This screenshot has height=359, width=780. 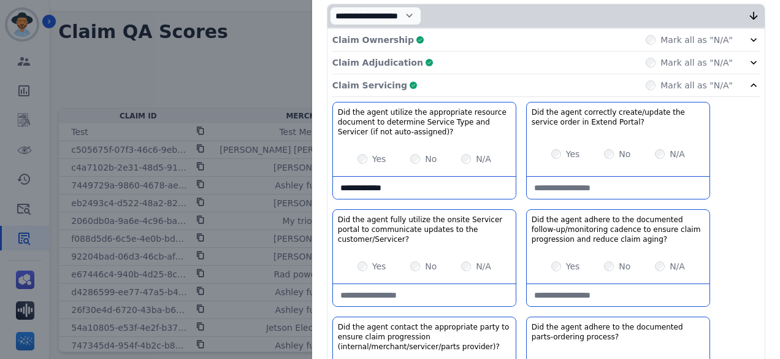 What do you see at coordinates (424, 229) in the screenshot?
I see `h3: Did the agent fully utilize the onsite Servicer portal to communicate updates to the customer/Ser...` at bounding box center [424, 229].